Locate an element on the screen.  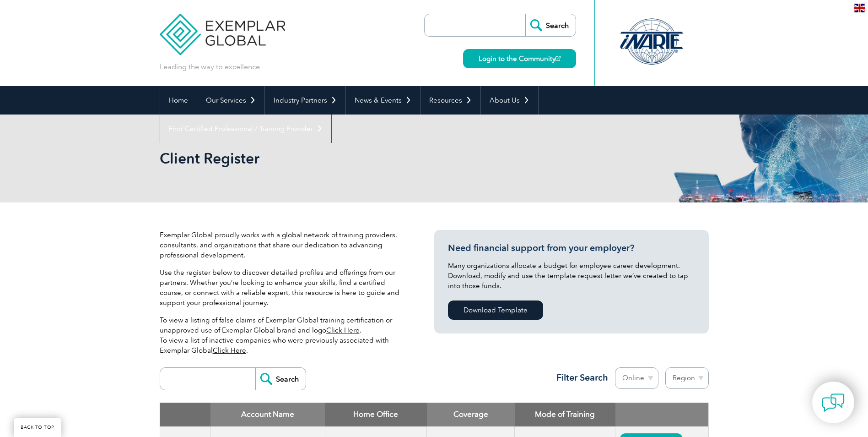
a: Our Services is located at coordinates (231, 100).